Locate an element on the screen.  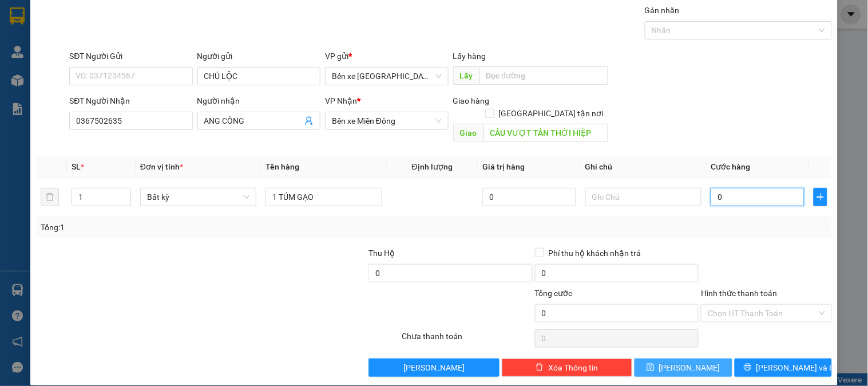
span: Bất kỳ is located at coordinates (198, 197).